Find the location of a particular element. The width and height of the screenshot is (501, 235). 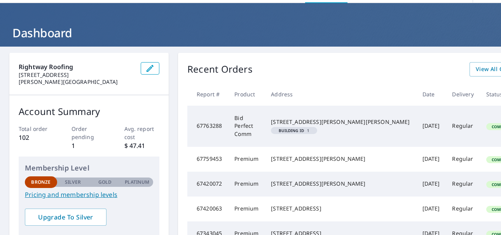

p: Membership Level is located at coordinates (89, 168).